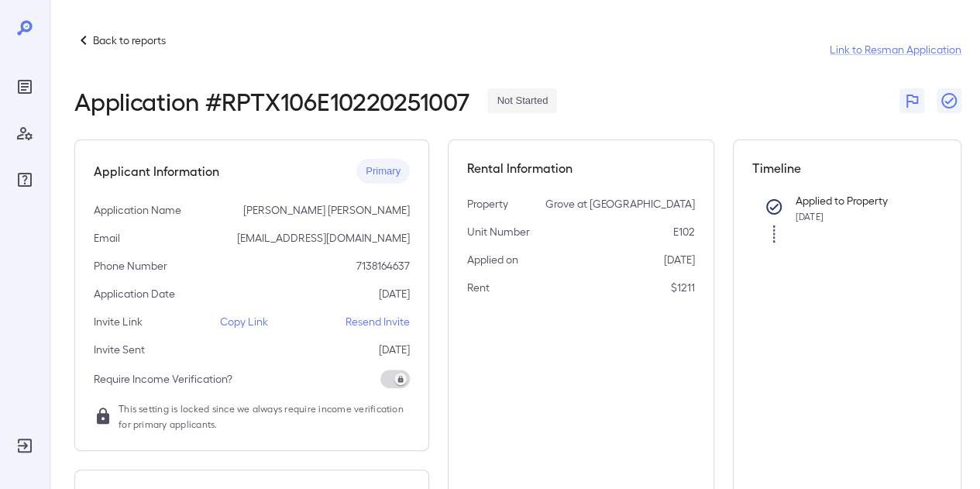 The image size is (980, 489). Describe the element at coordinates (130, 266) in the screenshot. I see `p: Phone Number` at that location.